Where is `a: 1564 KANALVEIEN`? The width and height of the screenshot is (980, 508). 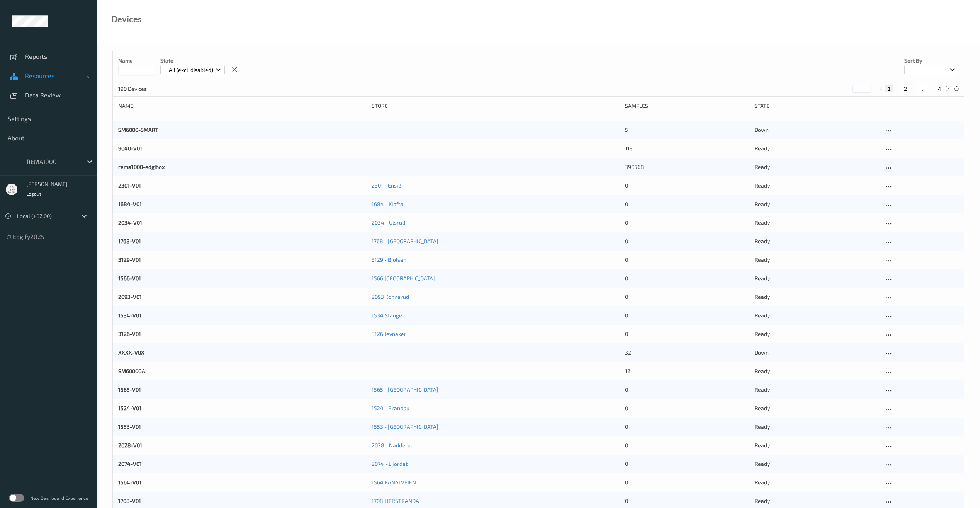
a: 1564 KANALVEIEN is located at coordinates (394, 482).